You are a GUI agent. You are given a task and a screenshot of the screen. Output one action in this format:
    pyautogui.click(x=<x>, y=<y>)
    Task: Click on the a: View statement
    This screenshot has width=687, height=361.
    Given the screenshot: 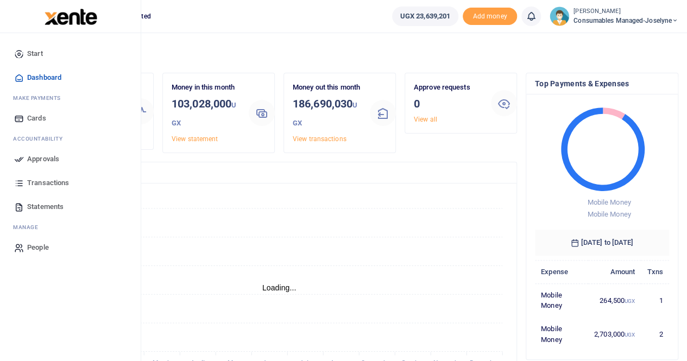 What is the action you would take?
    pyautogui.click(x=194, y=139)
    